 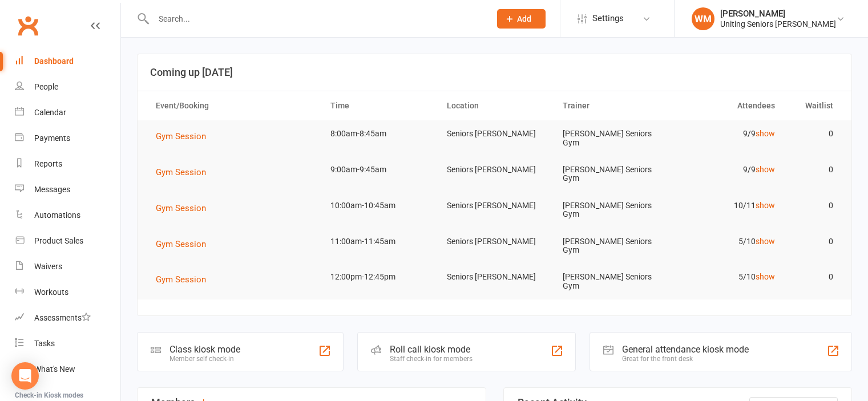 I want to click on td: 11:00am-11:45am, so click(x=378, y=241).